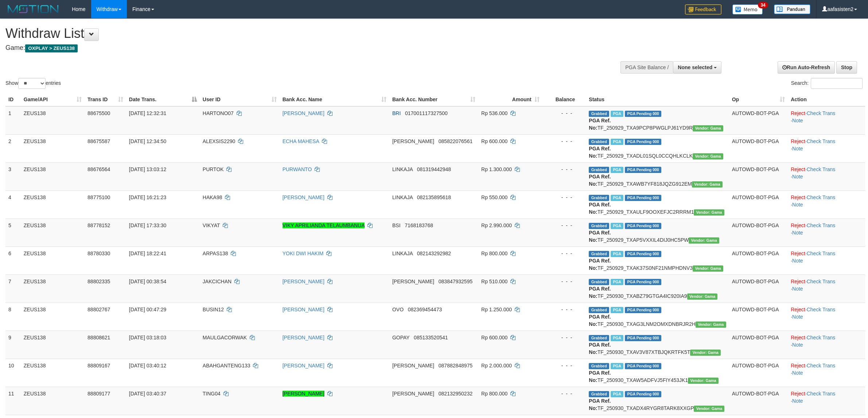 The height and width of the screenshot is (418, 868). Describe the element at coordinates (657, 232) in the screenshot. I see `td: TF_250929_TXAP5VXXIL4DIJ0HC5PW` at that location.